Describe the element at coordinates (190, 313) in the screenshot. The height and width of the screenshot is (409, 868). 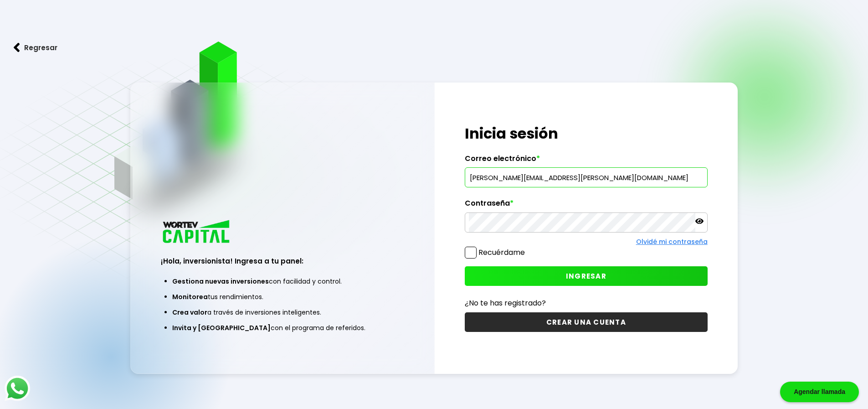
I see `span: Crea valor` at that location.